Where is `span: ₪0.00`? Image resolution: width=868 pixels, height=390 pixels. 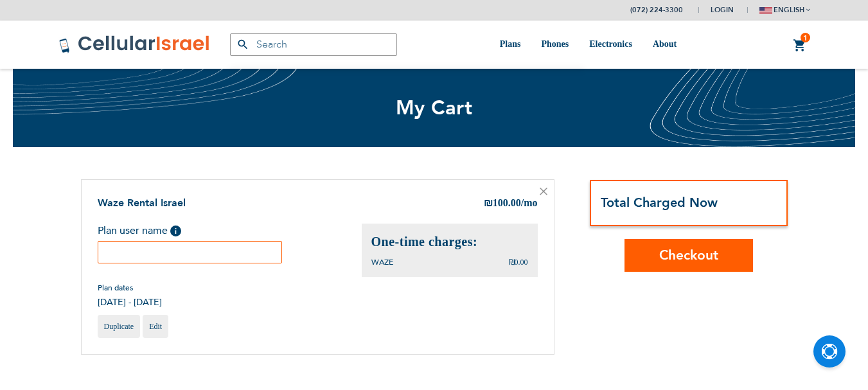
span: ₪0.00 is located at coordinates (518, 262).